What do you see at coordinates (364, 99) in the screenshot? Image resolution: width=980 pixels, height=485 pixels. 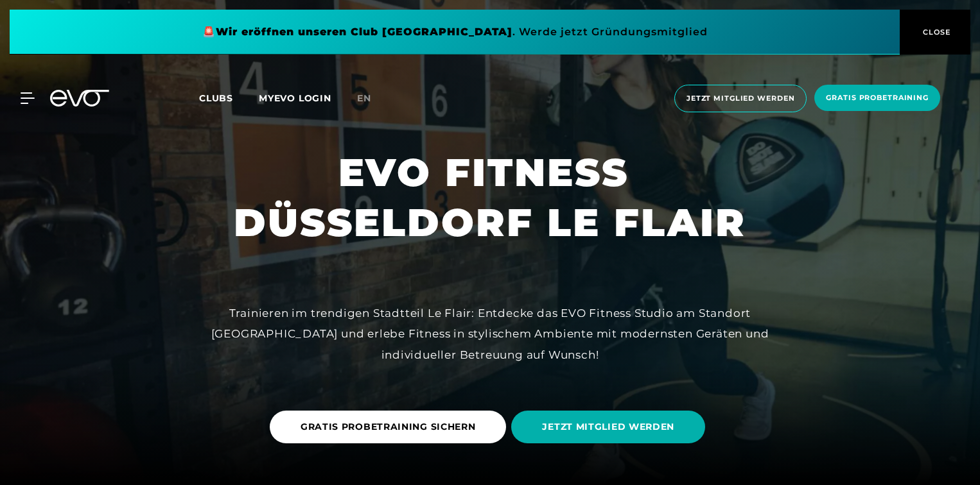 I see `span: en` at bounding box center [364, 99].